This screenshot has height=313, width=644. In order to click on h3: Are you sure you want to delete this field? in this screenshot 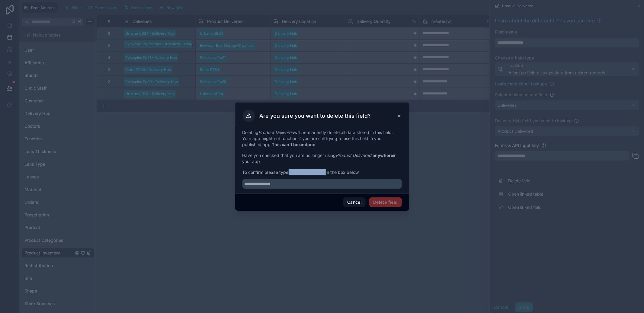, I will do `click(315, 116)`.